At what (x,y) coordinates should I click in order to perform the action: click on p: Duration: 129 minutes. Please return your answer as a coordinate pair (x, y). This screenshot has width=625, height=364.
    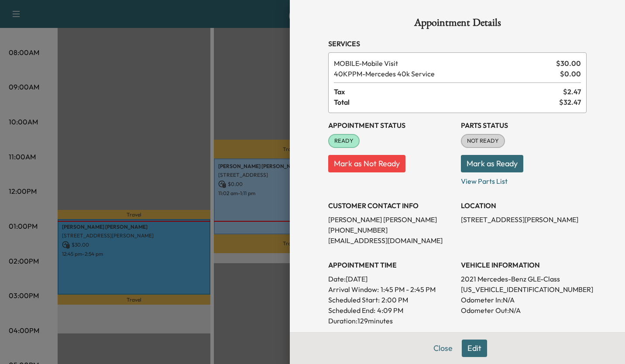
    Looking at the image, I should click on (391, 321).